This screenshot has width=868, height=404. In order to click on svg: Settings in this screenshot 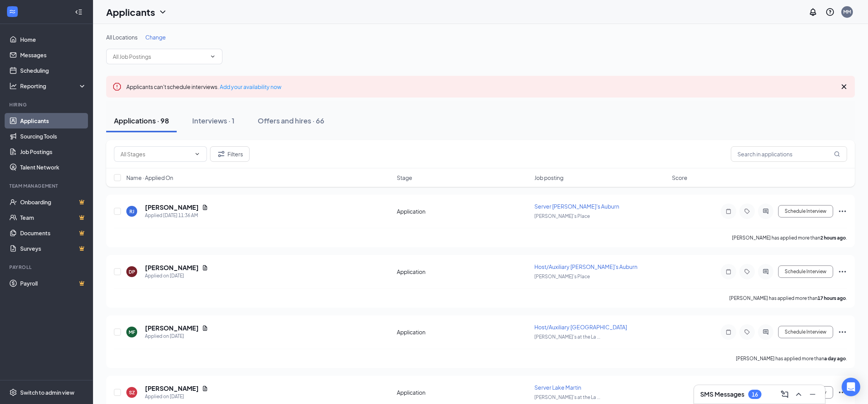, I will do `click(13, 393)`.